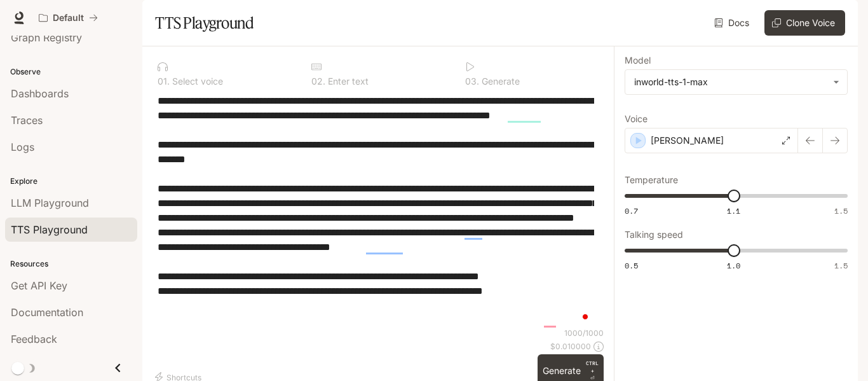 The width and height of the screenshot is (868, 381). I want to click on span: 1.1, so click(733, 210).